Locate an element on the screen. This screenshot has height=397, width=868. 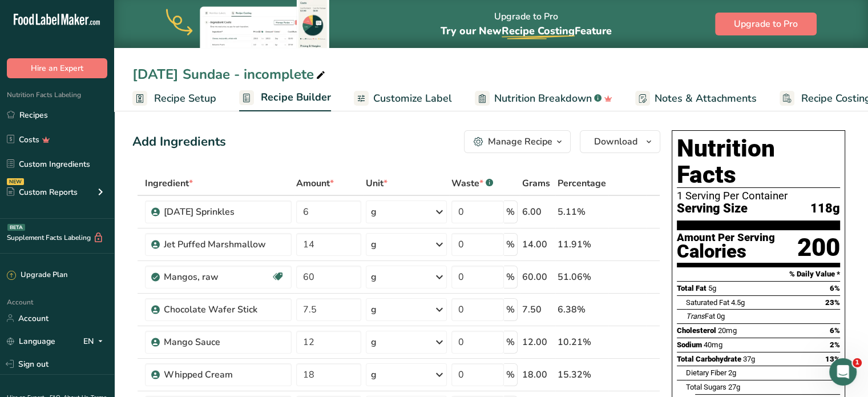
button: Upgrade to Pro is located at coordinates (766, 24).